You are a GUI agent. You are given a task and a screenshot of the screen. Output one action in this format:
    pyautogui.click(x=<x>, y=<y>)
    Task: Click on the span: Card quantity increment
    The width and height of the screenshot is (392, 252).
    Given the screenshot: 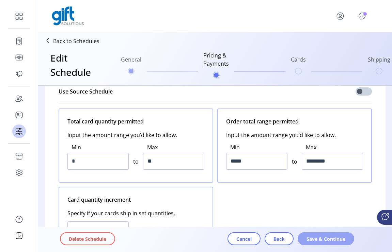 What is the action you would take?
    pyautogui.click(x=99, y=200)
    